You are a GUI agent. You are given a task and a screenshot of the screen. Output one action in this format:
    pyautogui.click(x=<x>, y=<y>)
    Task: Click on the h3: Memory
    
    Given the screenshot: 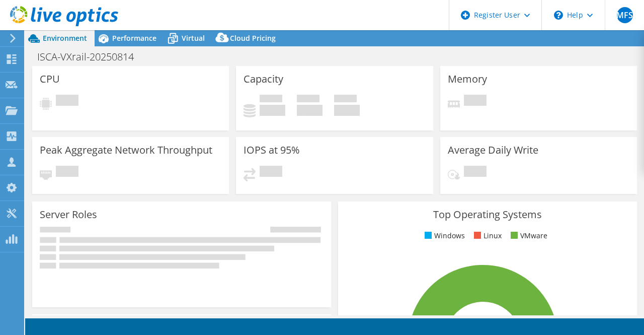 What is the action you would take?
    pyautogui.click(x=467, y=79)
    